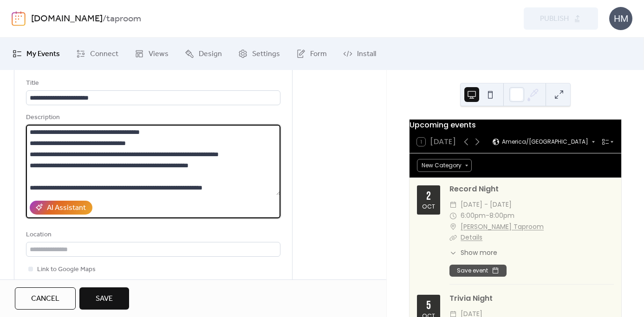 Image resolution: width=644 pixels, height=317 pixels. I want to click on span: 8:00pm, so click(502, 216).